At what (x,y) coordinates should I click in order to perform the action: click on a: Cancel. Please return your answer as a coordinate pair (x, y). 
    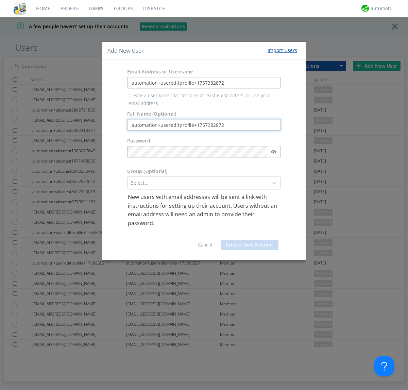
    Looking at the image, I should click on (205, 245).